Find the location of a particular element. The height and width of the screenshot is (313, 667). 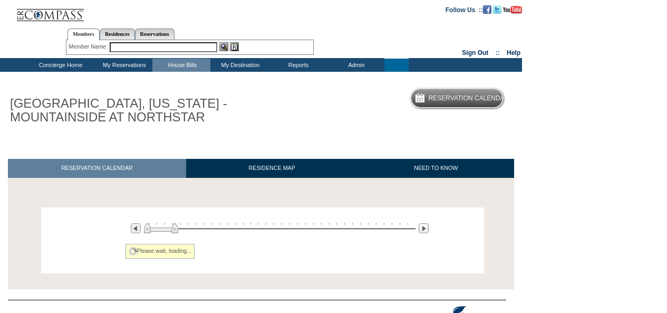

img: Reservations is located at coordinates (234, 46).